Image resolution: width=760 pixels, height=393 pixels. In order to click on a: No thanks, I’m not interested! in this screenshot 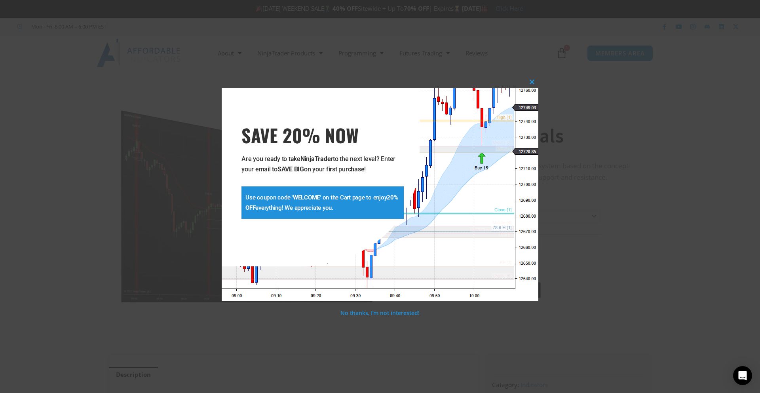, I will do `click(380, 313)`.